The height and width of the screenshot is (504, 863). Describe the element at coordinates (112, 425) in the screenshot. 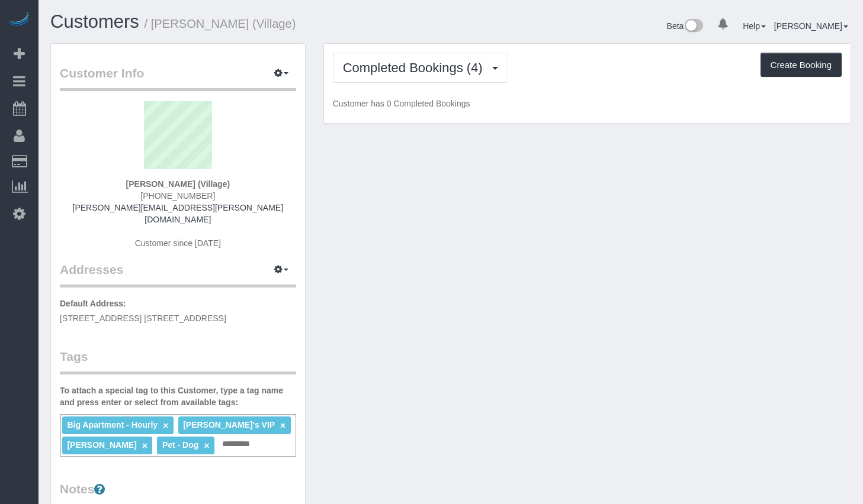

I see `span: Big Apartment - Hourly` at that location.